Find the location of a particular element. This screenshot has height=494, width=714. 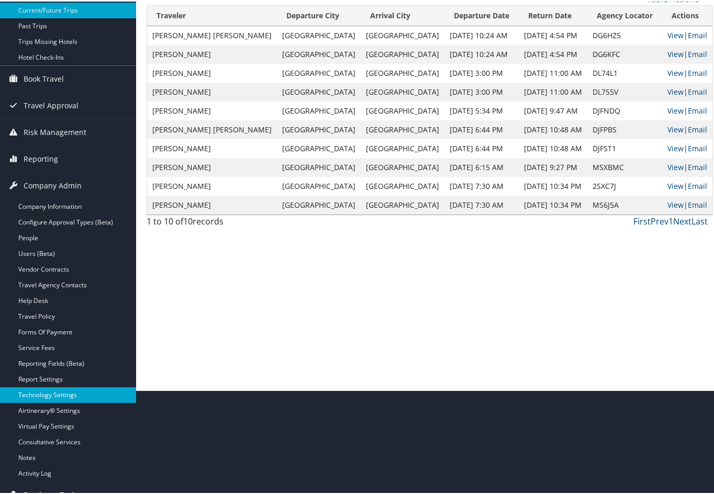

td: DL74L1 is located at coordinates (624, 72).